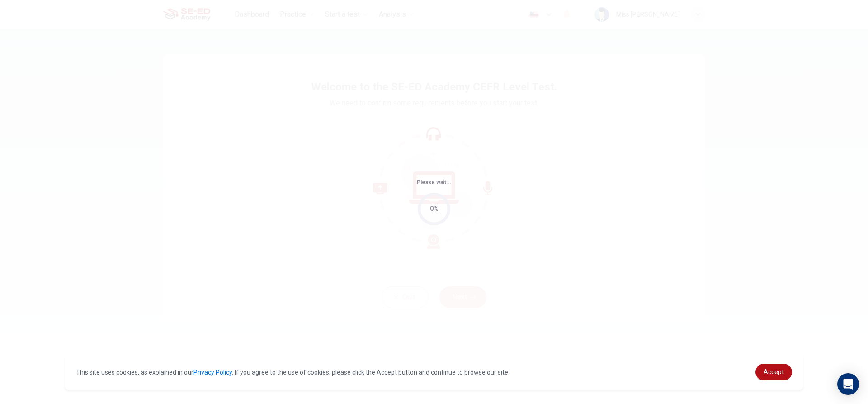  I want to click on a: Privacy Policy, so click(213, 372).